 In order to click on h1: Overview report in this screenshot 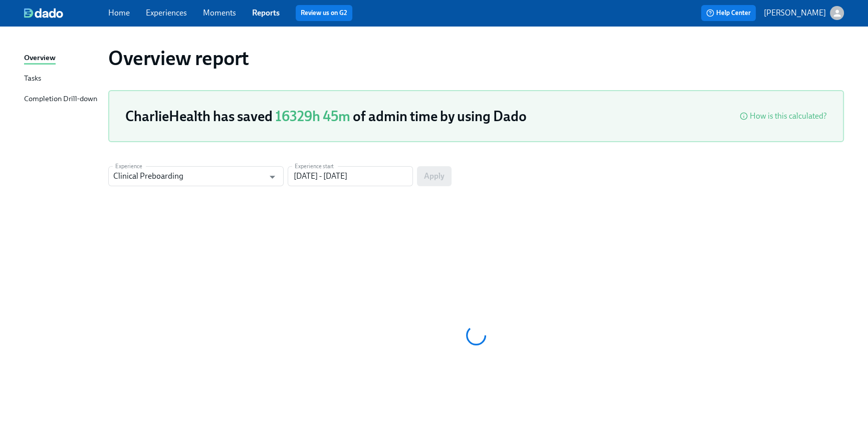, I will do `click(179, 58)`.